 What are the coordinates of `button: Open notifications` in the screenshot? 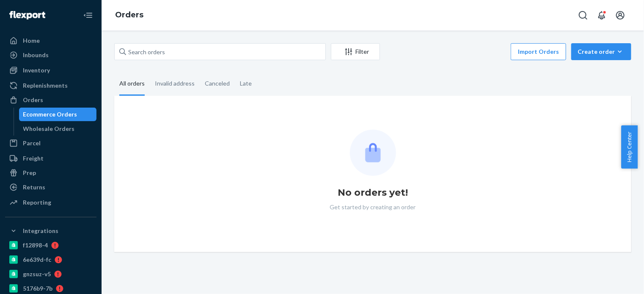 It's located at (602, 16).